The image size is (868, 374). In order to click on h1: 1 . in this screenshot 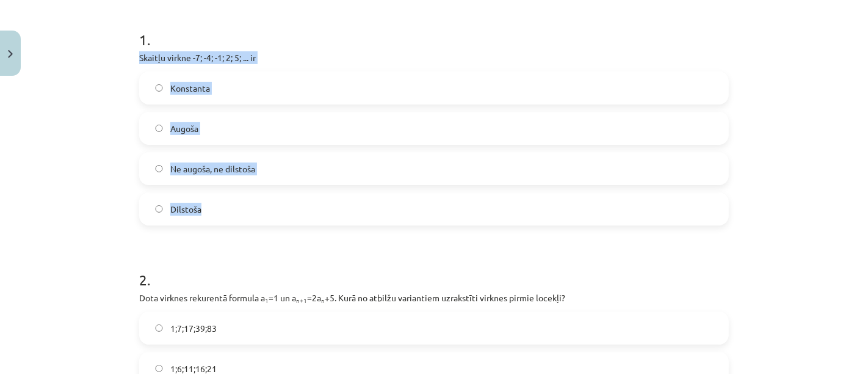, I will do `click(434, 29)`.